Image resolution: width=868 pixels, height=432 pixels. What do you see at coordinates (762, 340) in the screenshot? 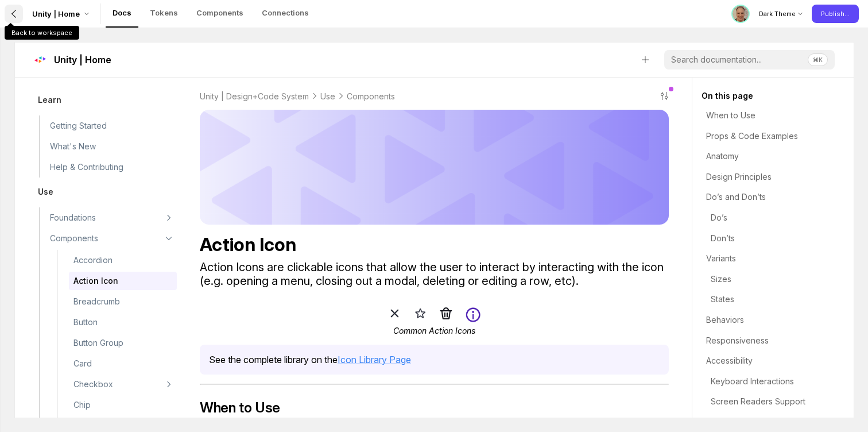
I see `a: Responsiveness` at bounding box center [762, 340].